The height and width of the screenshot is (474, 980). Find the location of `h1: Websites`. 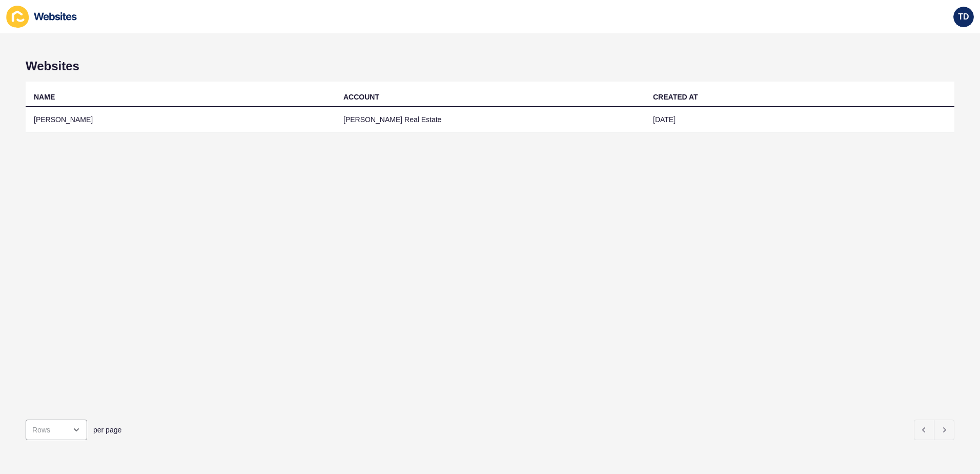

h1: Websites is located at coordinates (490, 66).